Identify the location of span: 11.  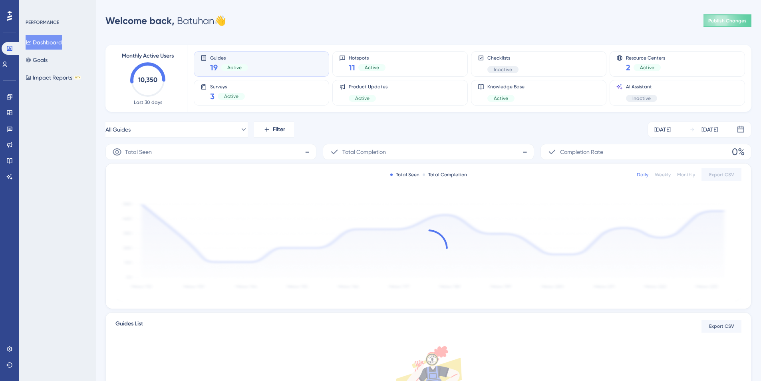
(352, 68).